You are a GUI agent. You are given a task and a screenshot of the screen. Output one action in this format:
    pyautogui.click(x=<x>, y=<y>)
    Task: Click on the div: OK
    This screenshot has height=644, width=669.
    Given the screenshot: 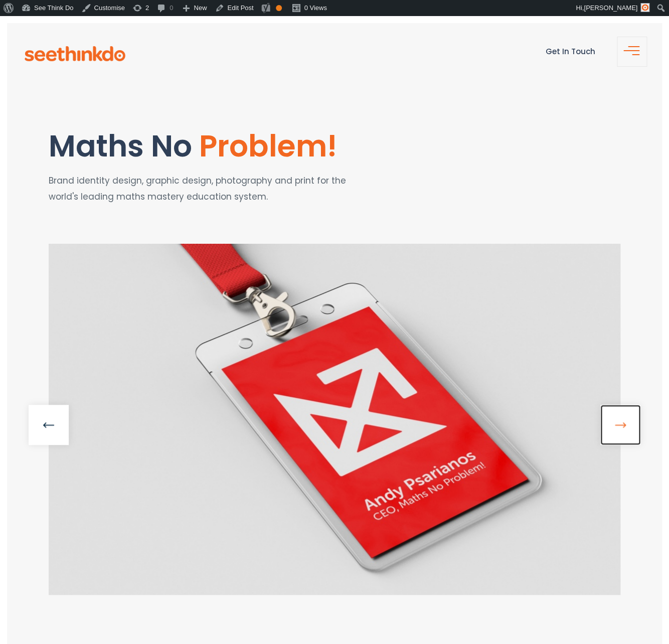 What is the action you would take?
    pyautogui.click(x=279, y=8)
    